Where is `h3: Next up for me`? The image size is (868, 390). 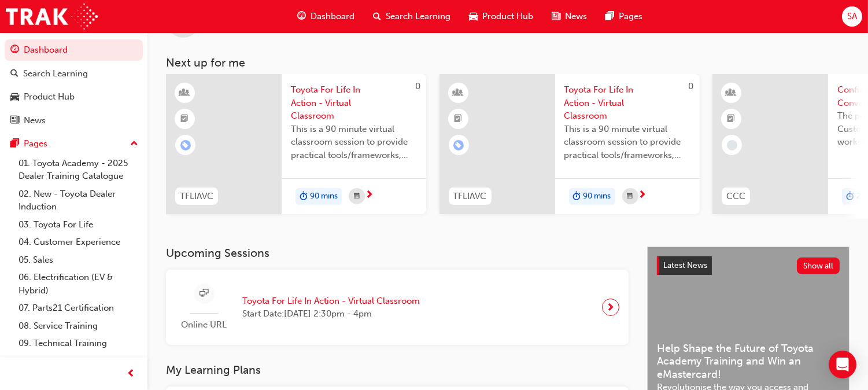 h3: Next up for me is located at coordinates (507, 62).